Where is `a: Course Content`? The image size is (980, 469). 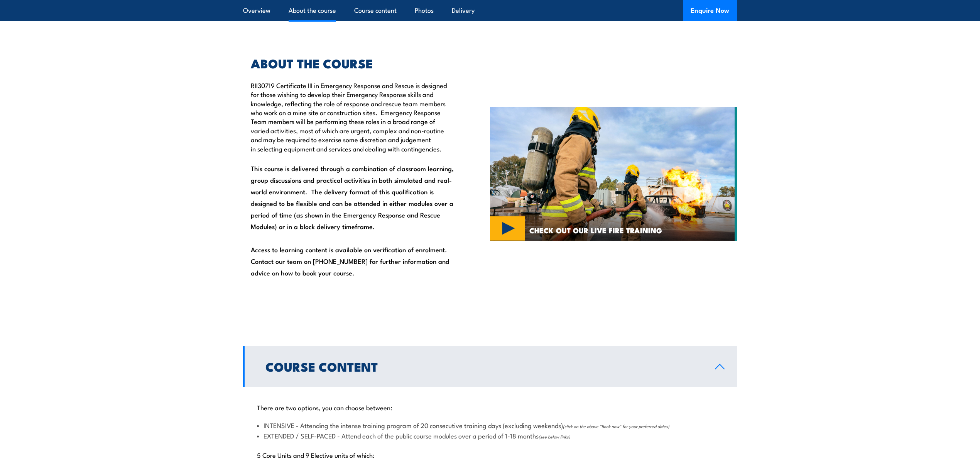
a: Course Content is located at coordinates (490, 366).